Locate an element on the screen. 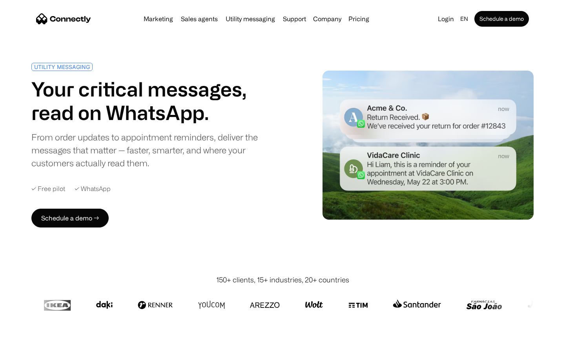  div: en is located at coordinates (464, 19).